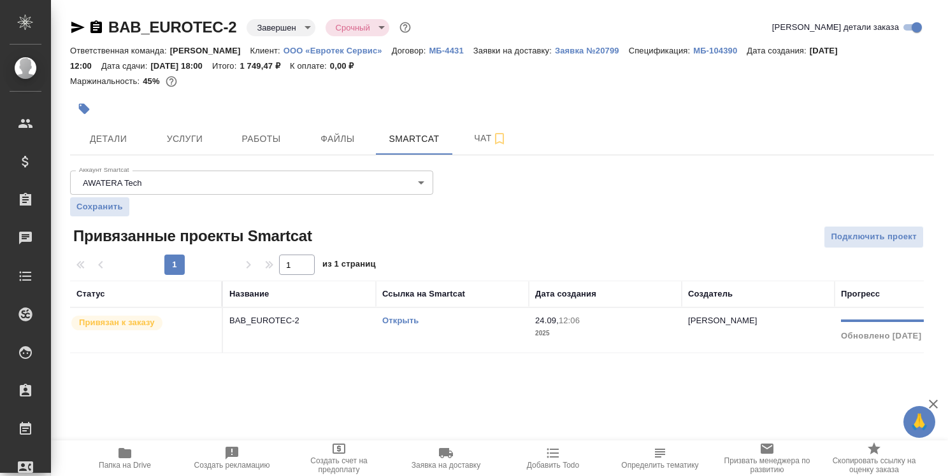 Image resolution: width=948 pixels, height=476 pixels. Describe the element at coordinates (346, 66) in the screenshot. I see `p: 0,00 ₽` at that location.